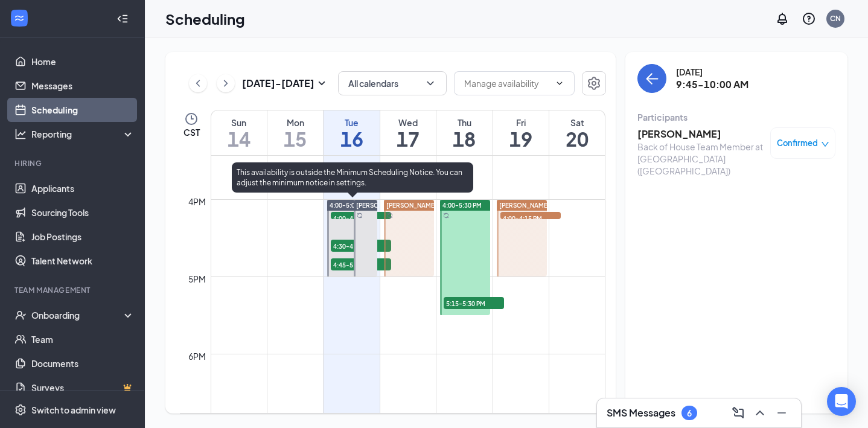  Describe the element at coordinates (464, 139) in the screenshot. I see `h1: 18` at that location.